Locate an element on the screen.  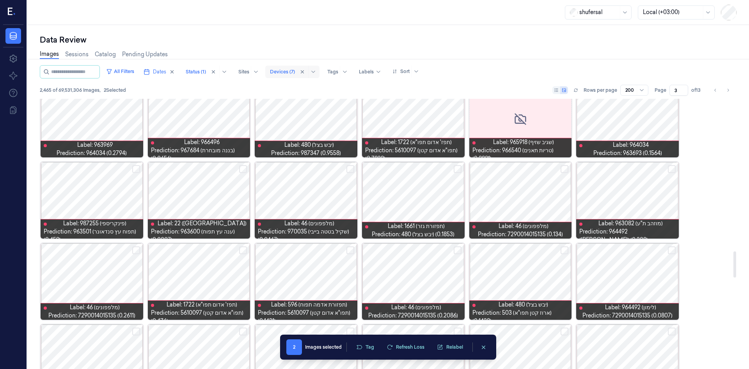
span: Label: 966496 is located at coordinates (202, 142).